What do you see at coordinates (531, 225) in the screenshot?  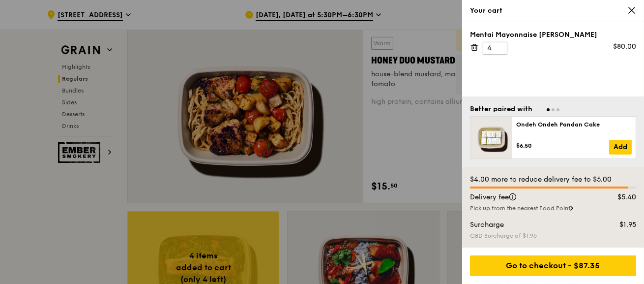 I see `div: Surcharge` at bounding box center [531, 225].